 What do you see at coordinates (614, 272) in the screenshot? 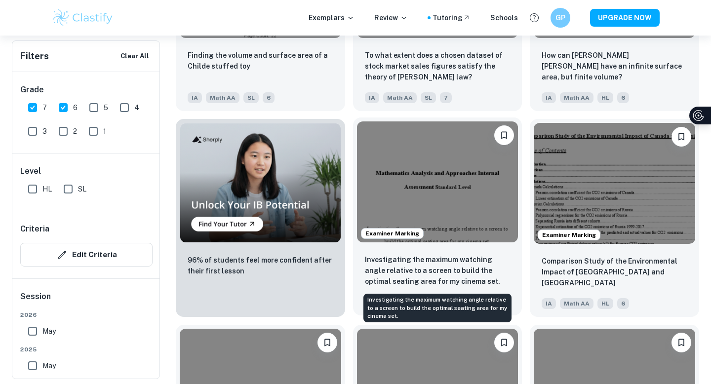
I see `p: Comparison Study of the Environmental Impact of Canada and Russia` at bounding box center [614, 272].